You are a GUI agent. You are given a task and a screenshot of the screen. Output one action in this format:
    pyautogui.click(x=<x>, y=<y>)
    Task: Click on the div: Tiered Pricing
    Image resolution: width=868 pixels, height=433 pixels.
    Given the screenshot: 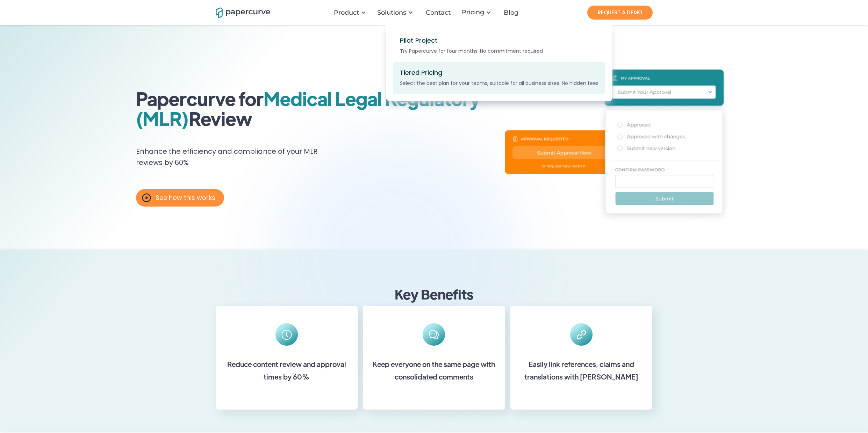 What is the action you would take?
    pyautogui.click(x=421, y=73)
    